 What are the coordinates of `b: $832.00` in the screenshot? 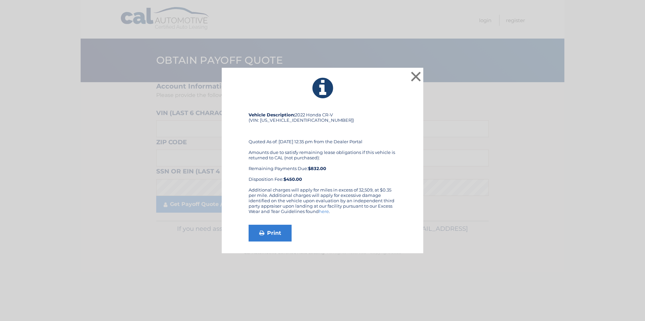 It's located at (317, 169).